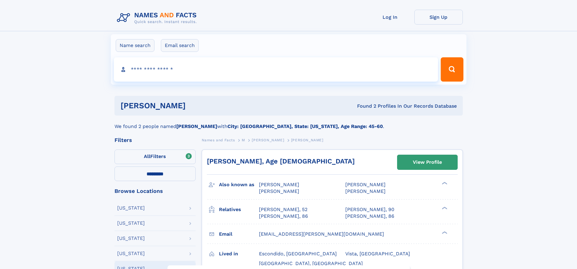 This screenshot has width=577, height=269. What do you see at coordinates (427, 162) in the screenshot?
I see `div: View Profile` at bounding box center [427, 162].